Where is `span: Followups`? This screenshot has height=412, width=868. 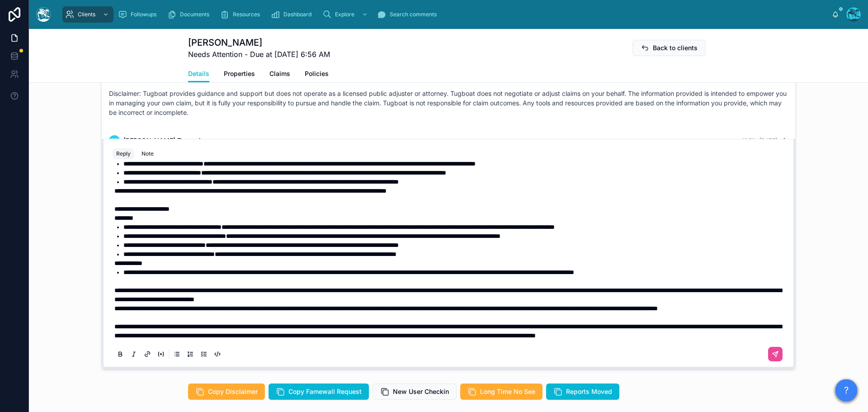
span: Followups is located at coordinates (143, 14).